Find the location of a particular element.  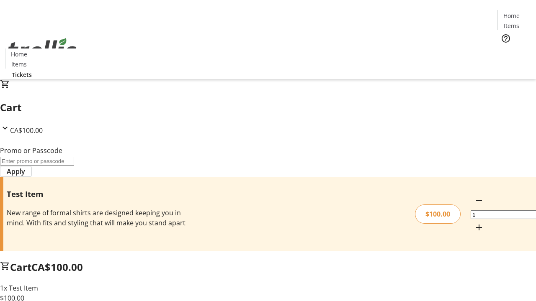

div: $100.00 is located at coordinates (438, 214).